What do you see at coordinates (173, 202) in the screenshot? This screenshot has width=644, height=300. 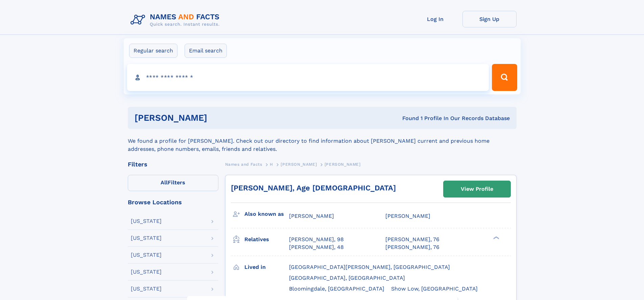 I see `div: Browse Locations` at bounding box center [173, 202].